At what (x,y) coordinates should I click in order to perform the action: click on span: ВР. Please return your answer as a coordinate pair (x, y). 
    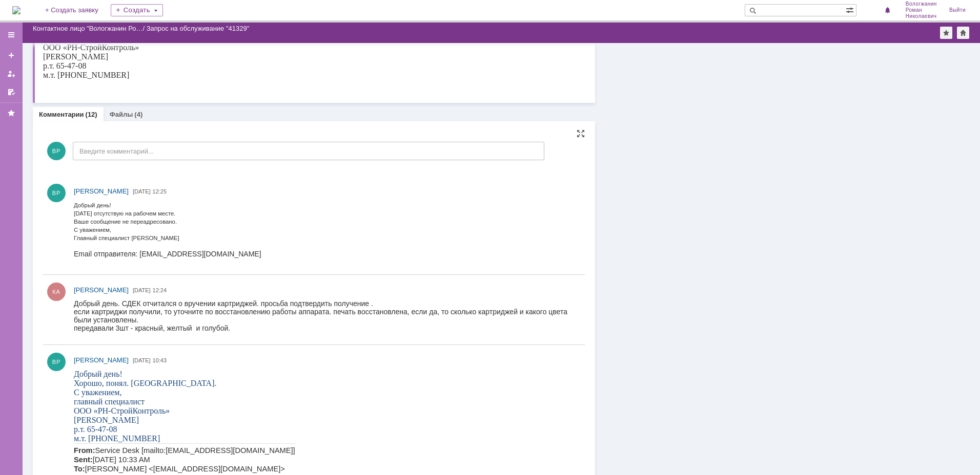
    Looking at the image, I should click on (56, 151).